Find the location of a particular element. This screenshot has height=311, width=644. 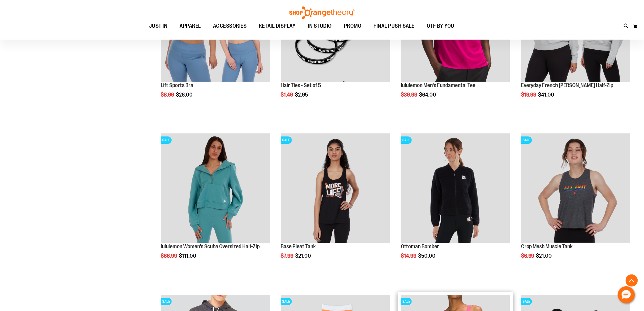

a: lululemon Women's Scuba Oversized Half-Zip is located at coordinates (210, 247).